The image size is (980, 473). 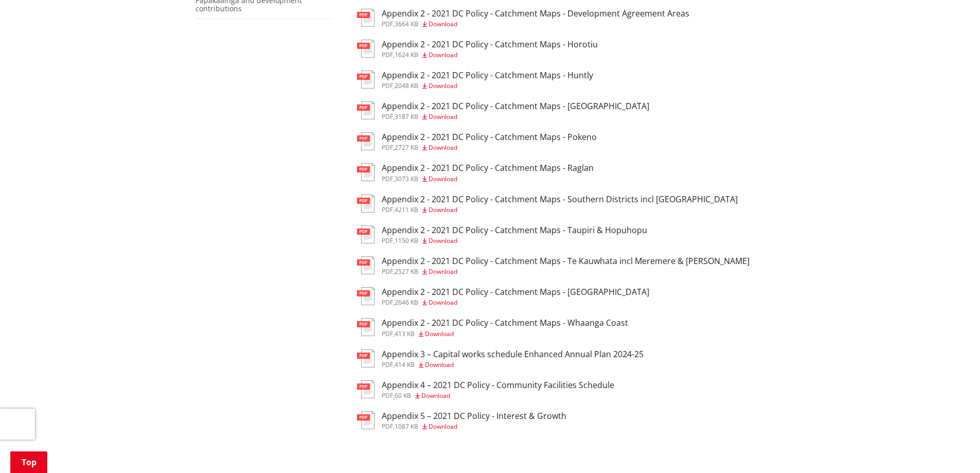 I want to click on span: 1087 KB, so click(x=407, y=426).